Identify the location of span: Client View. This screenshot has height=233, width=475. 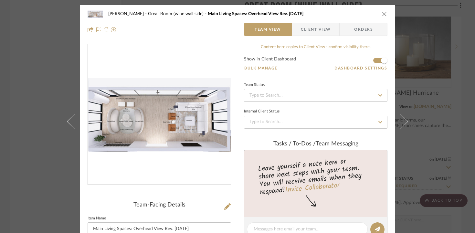
(316, 29).